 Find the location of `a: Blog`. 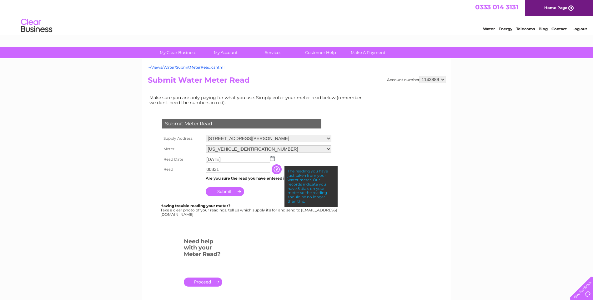

a: Blog is located at coordinates (543, 29).